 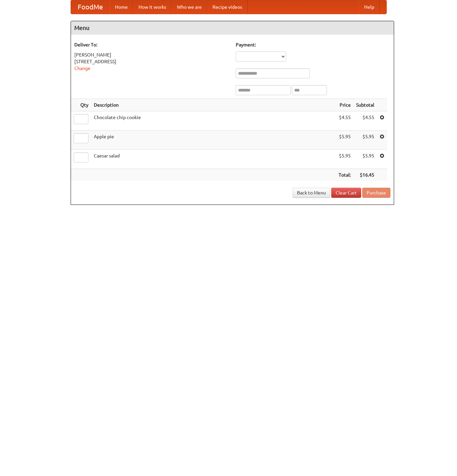 What do you see at coordinates (365, 105) in the screenshot?
I see `th: Subtotal` at bounding box center [365, 105].